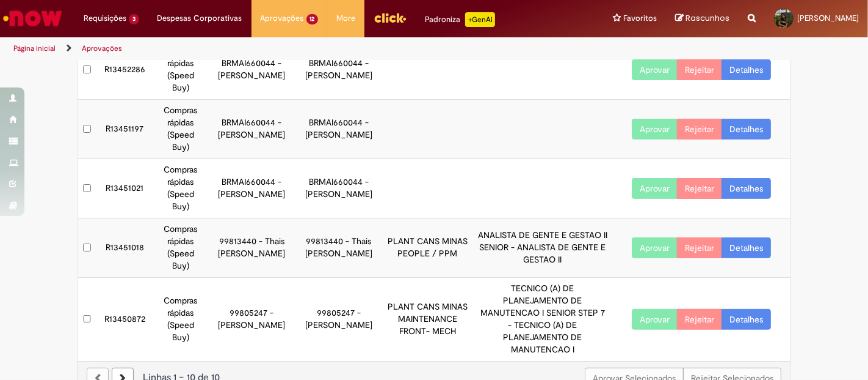  I want to click on a: Aprovações, so click(102, 49).